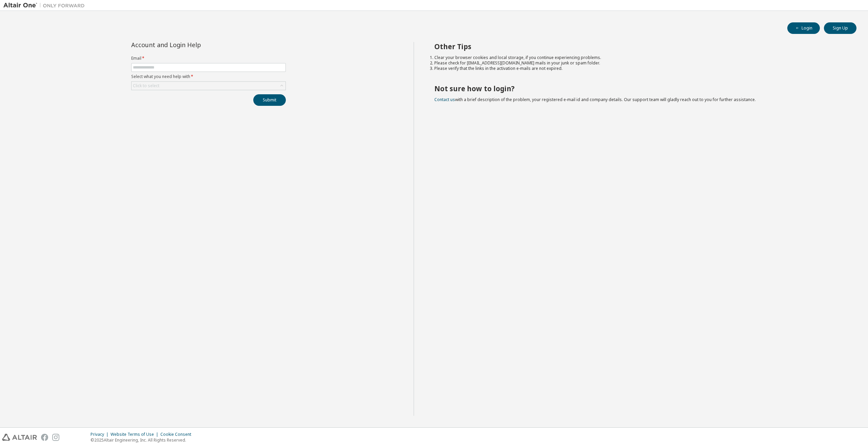 Image resolution: width=868 pixels, height=447 pixels. Describe the element at coordinates (270, 100) in the screenshot. I see `button: Submit` at that location.